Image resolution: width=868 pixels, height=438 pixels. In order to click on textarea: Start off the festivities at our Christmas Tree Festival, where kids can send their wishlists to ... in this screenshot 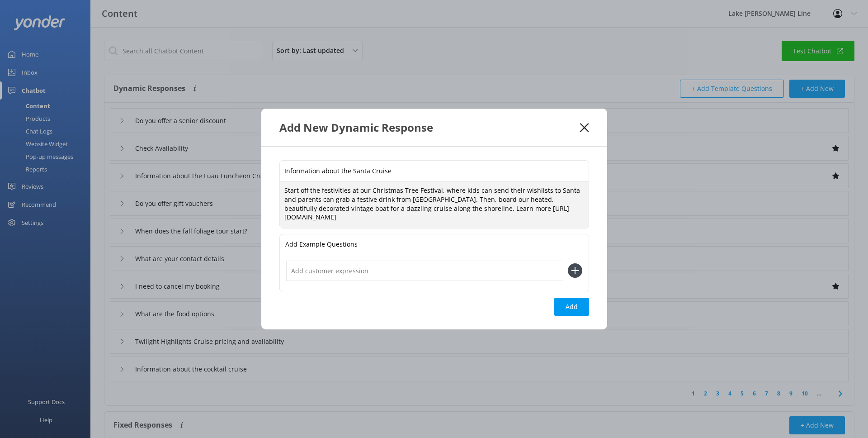, I will do `click(434, 205)`.